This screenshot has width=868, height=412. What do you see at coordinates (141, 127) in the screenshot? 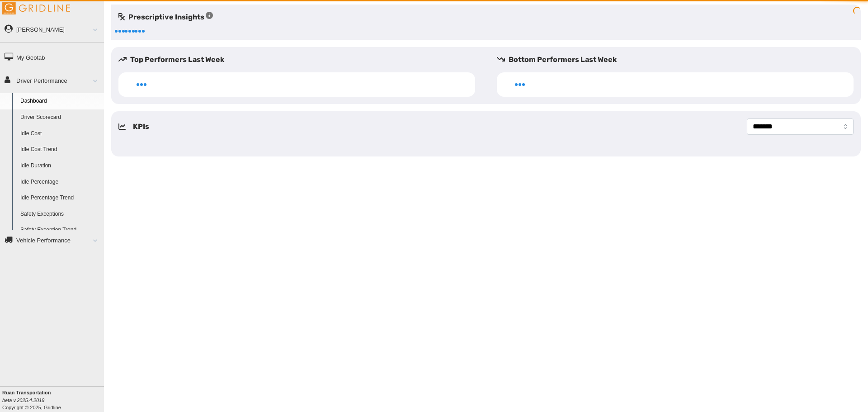
I see `h5: KPIs` at bounding box center [141, 127].